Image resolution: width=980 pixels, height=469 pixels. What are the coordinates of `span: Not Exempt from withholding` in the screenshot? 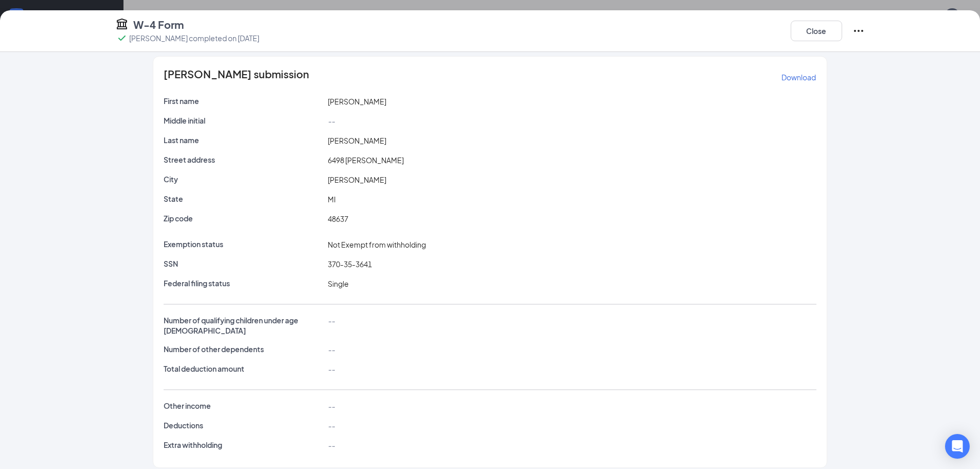 It's located at (376, 245).